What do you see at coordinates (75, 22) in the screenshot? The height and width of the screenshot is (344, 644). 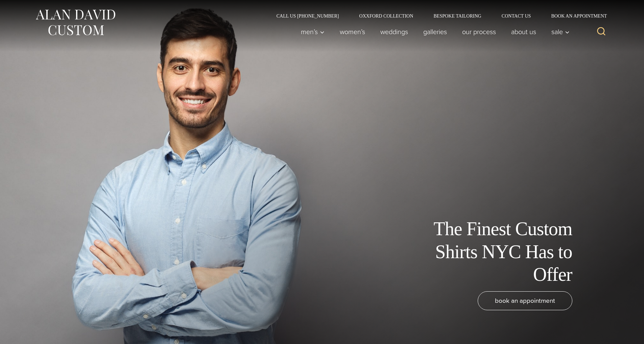 I see `img: Alan David Custom` at bounding box center [75, 22].